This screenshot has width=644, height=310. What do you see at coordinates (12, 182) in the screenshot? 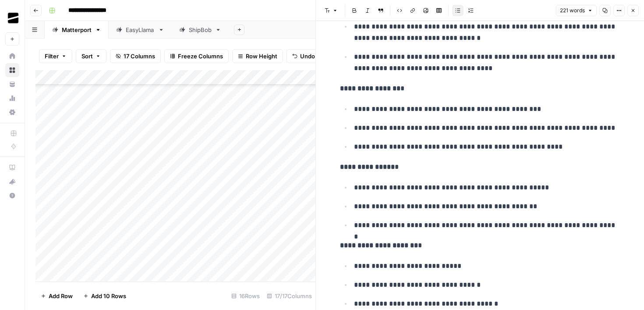
I see `button: What's new?` at bounding box center [12, 182].